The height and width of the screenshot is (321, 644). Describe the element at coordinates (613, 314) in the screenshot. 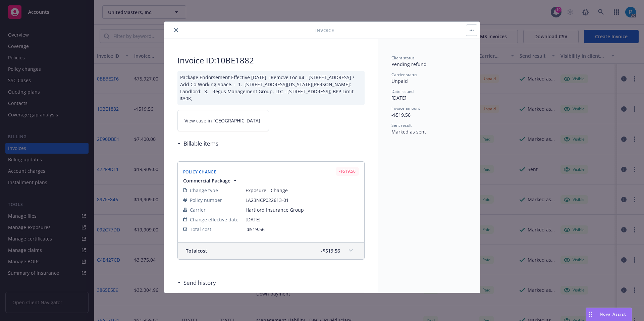

I see `span: Nova Assist` at that location.